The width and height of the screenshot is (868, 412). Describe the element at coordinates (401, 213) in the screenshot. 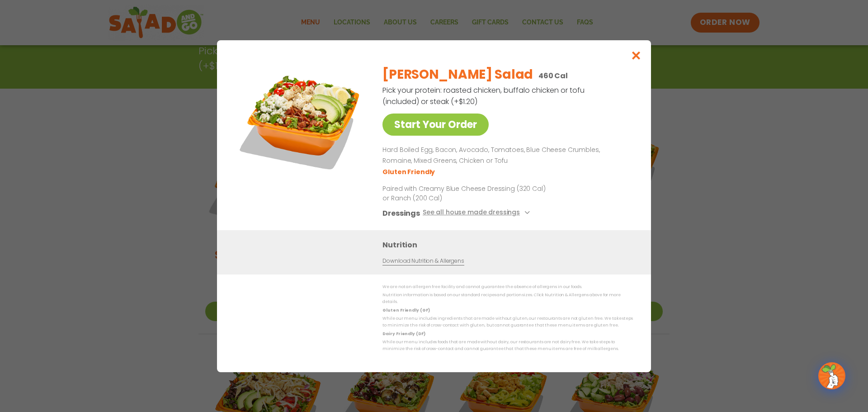

I see `h3: Dressings` at that location.